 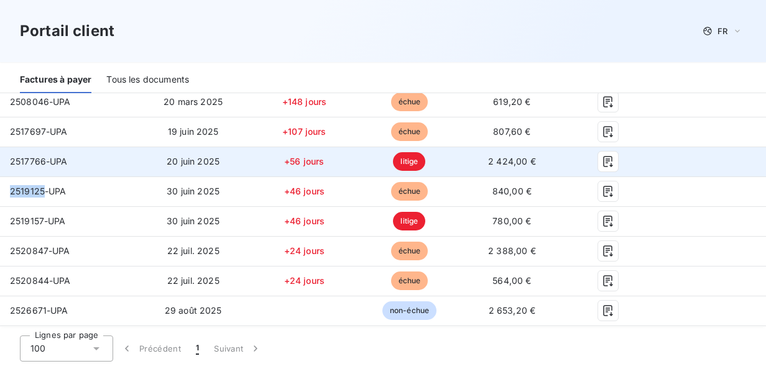 What do you see at coordinates (39, 310) in the screenshot?
I see `span: 2526671-UPA` at bounding box center [39, 310].